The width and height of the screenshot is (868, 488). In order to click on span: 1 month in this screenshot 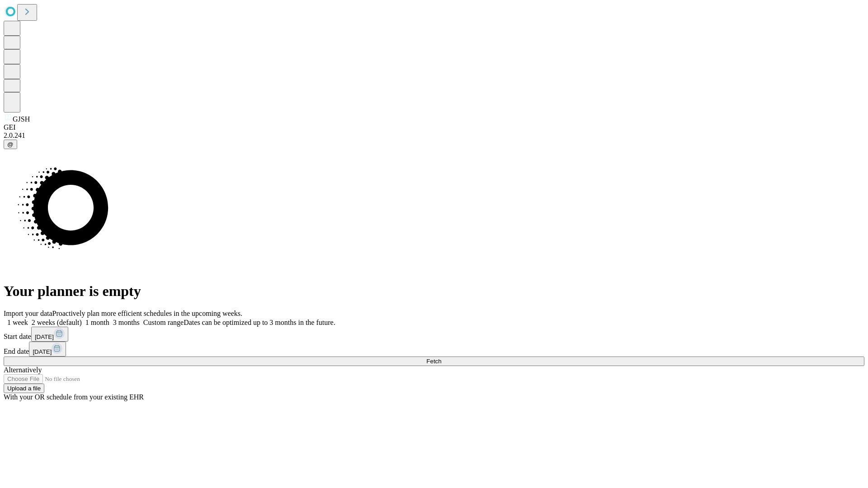, I will do `click(97, 323)`.